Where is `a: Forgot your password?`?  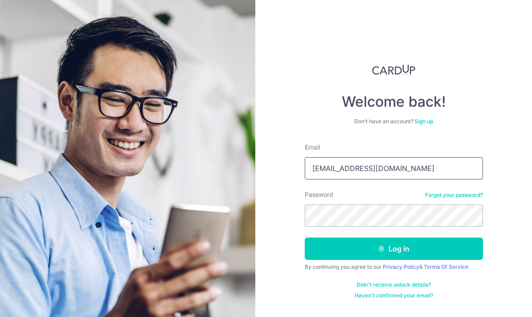
a: Forgot your password? is located at coordinates (454, 195).